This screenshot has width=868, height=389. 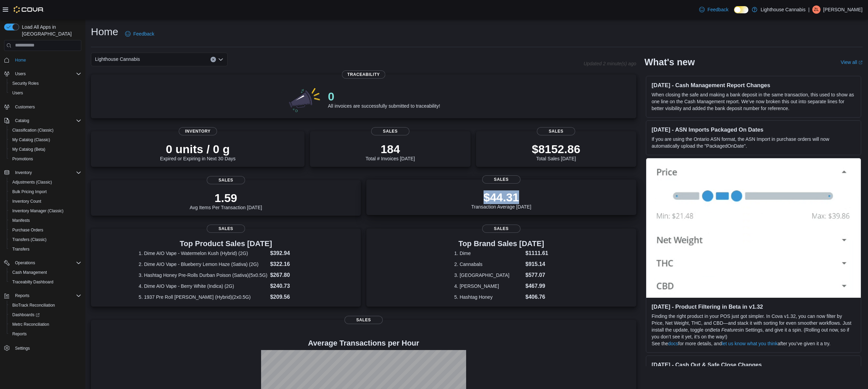 I want to click on dd: $209.56, so click(x=291, y=297).